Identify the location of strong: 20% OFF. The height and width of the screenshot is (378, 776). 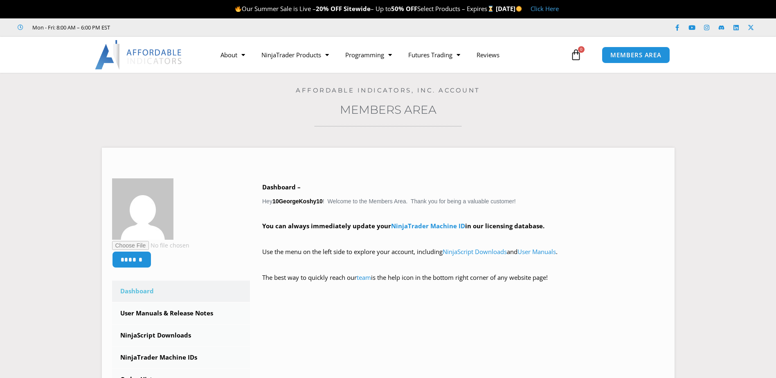
(329, 9).